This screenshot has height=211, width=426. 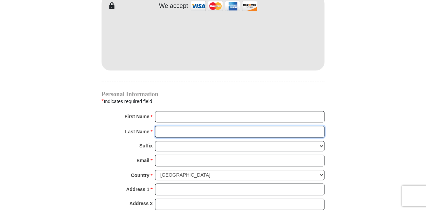 What do you see at coordinates (140, 175) in the screenshot?
I see `strong: Country` at bounding box center [140, 175].